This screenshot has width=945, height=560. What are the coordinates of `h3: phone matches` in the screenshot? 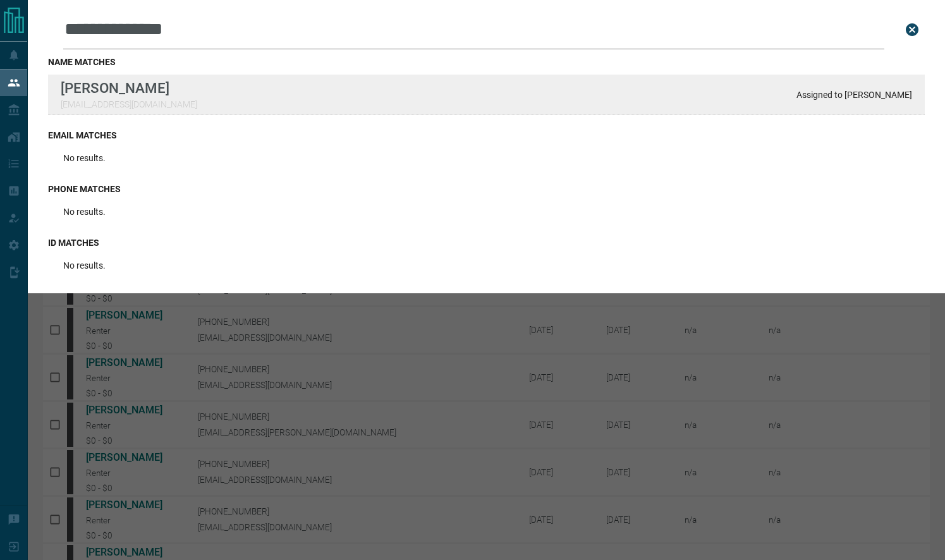 It's located at (486, 189).